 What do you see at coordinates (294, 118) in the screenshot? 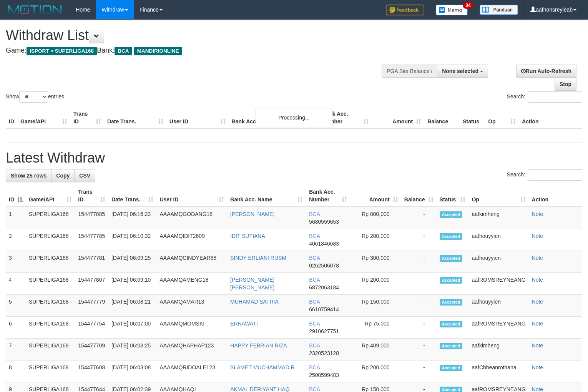
I see `div: Processing...` at bounding box center [294, 118].